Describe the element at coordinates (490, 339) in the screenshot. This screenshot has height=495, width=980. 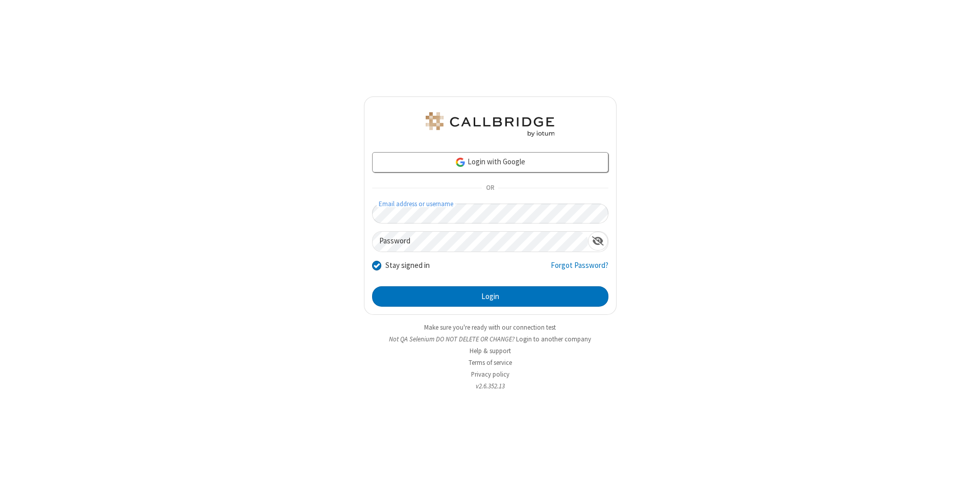
I see `li: Not QA Selenium DO NOT DELETE OR CHANGE?` at that location.